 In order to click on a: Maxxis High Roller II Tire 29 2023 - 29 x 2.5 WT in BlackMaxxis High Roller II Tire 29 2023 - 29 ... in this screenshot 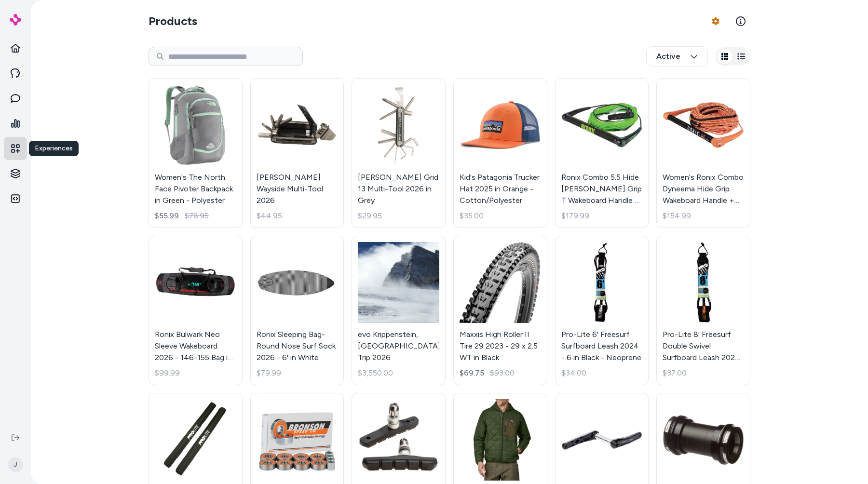, I will do `click(500, 311)`.